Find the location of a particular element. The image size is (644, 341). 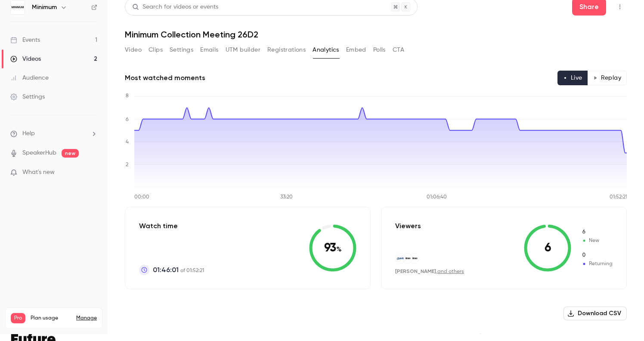

button: Embed is located at coordinates (356, 50).